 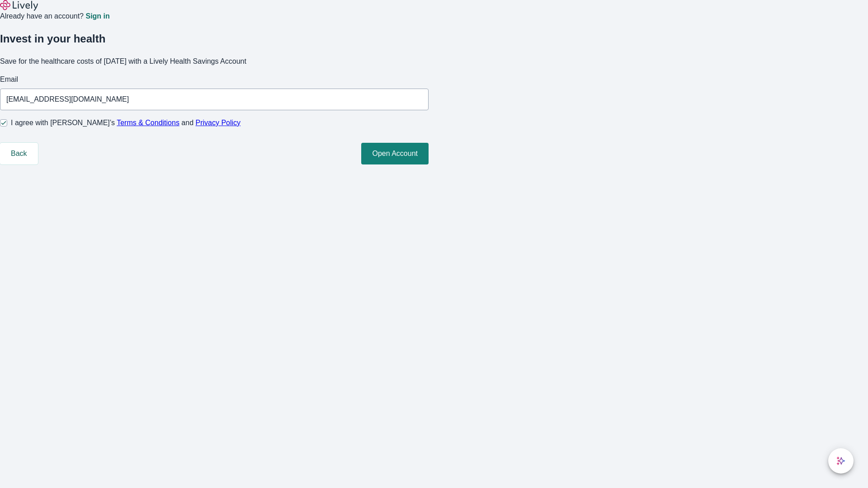 I want to click on svg: Lively AI Assistant, so click(x=841, y=461).